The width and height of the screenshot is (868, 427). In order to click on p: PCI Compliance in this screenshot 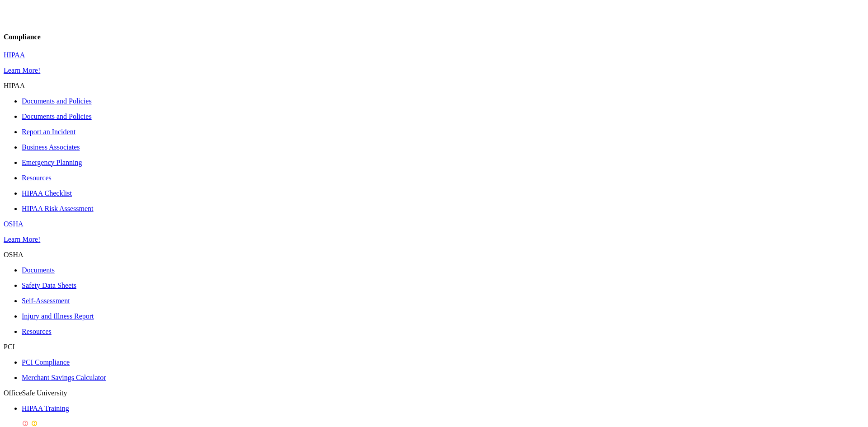, I will do `click(443, 362)`.